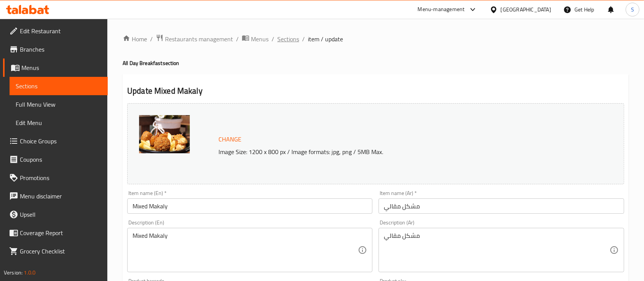 This screenshot has height=281, width=644. I want to click on a: Home, so click(135, 39).